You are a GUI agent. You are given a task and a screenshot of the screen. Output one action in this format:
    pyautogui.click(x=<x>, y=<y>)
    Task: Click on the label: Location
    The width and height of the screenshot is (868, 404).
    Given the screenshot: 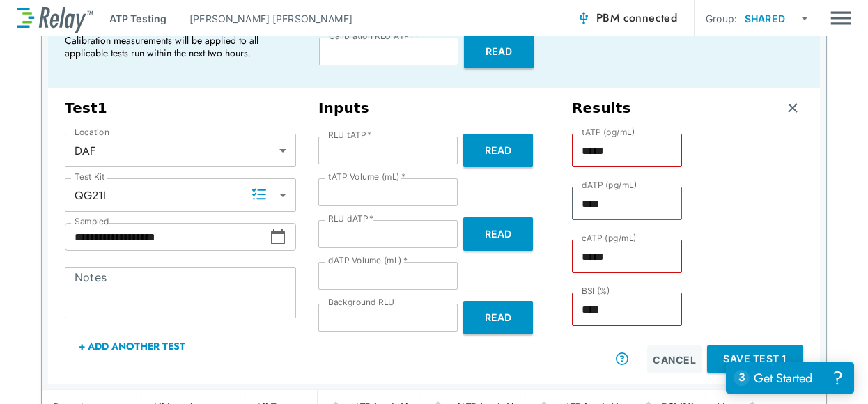 What is the action you would take?
    pyautogui.click(x=92, y=132)
    